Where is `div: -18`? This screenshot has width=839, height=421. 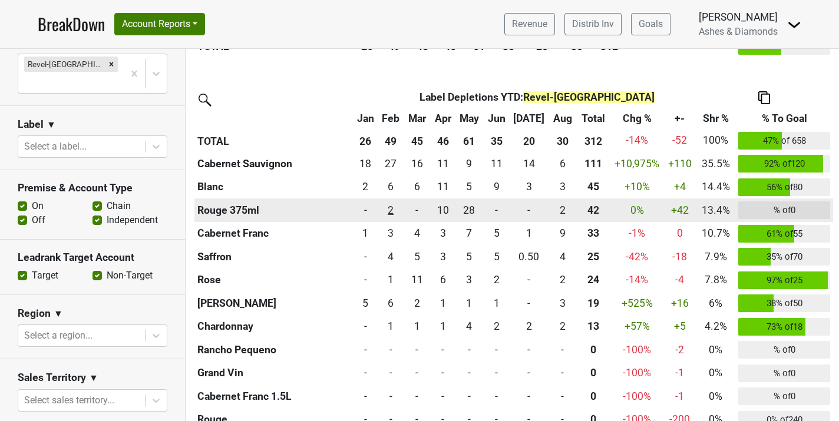
div: -18 is located at coordinates (680, 257).